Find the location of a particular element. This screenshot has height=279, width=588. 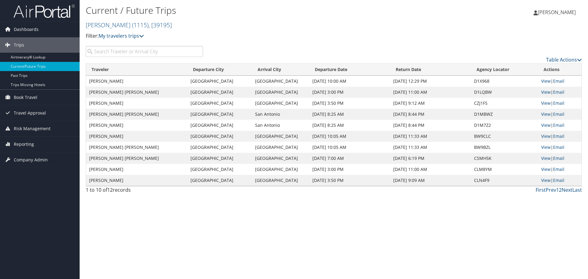

td: CLM8YM is located at coordinates (505, 169).